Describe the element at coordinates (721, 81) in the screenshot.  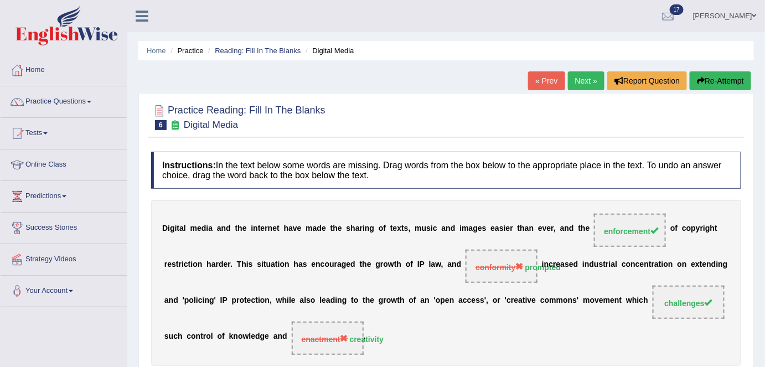
I see `button: Re-Attempt` at that location.